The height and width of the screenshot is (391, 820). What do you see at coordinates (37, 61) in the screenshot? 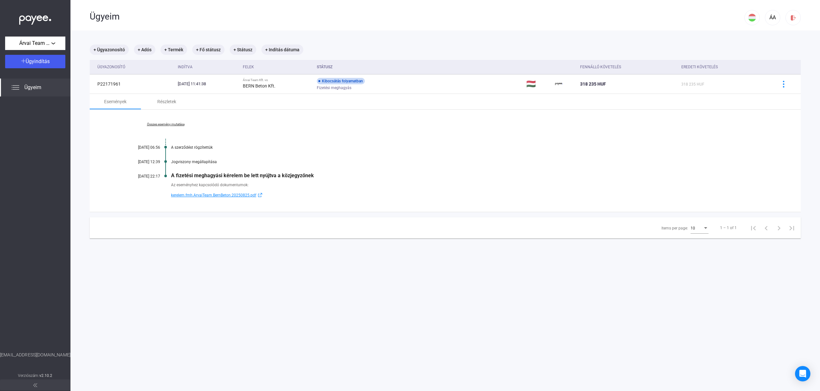
I see `span: Ügyindítás` at bounding box center [37, 61].